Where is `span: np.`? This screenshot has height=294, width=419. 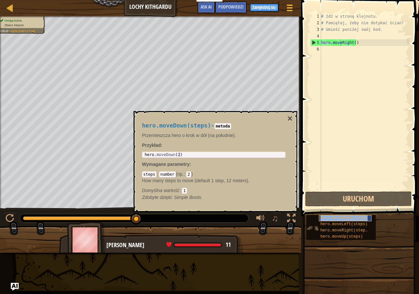 span: np. is located at coordinates (180, 174).